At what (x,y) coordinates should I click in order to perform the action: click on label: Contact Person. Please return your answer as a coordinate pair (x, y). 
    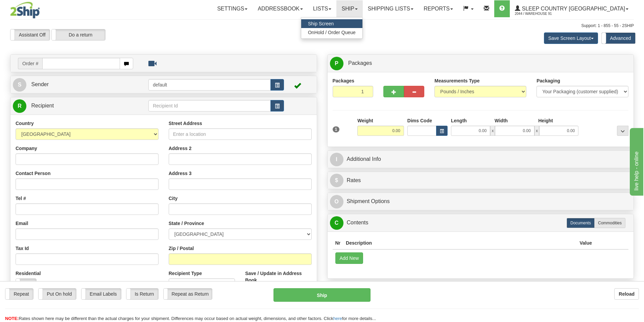
    Looking at the image, I should click on (33, 173).